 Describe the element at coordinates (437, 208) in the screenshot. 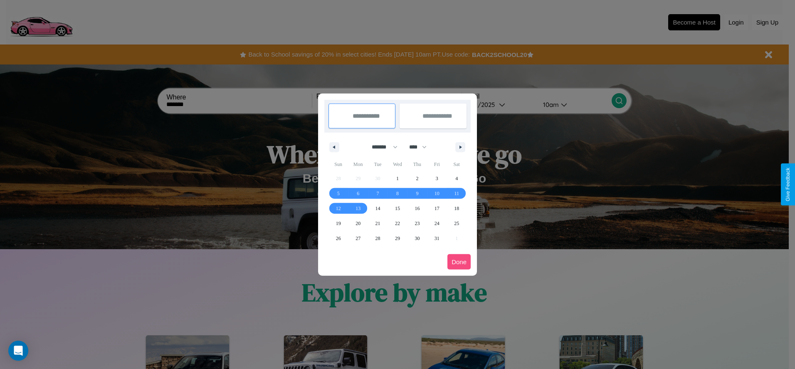

I see `span: 17` at that location.